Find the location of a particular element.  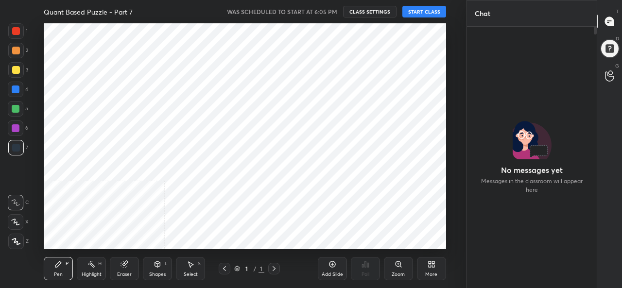

div: Add Slide is located at coordinates (333, 275).